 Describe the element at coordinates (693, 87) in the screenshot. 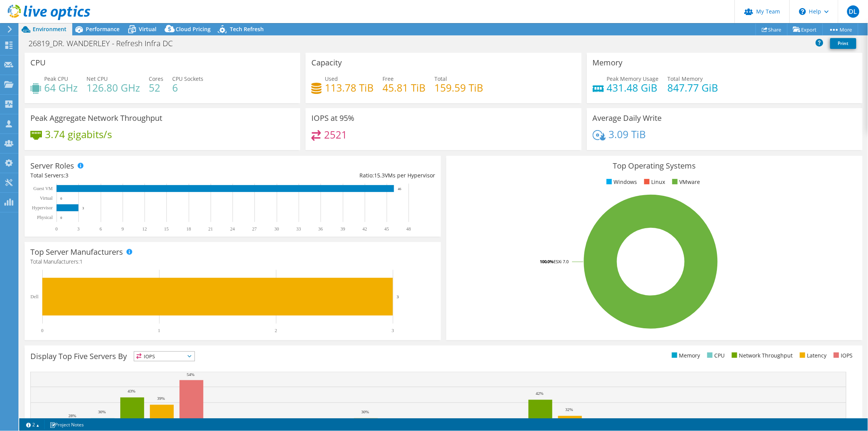

I see `h4: 847.77 GiB` at that location.